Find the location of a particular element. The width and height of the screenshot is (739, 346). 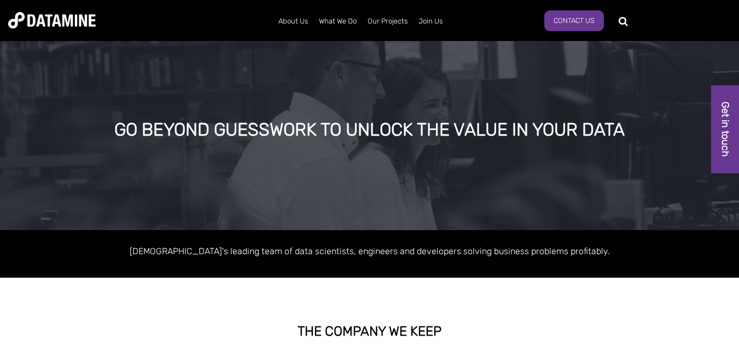

a: About Us is located at coordinates (293, 21).